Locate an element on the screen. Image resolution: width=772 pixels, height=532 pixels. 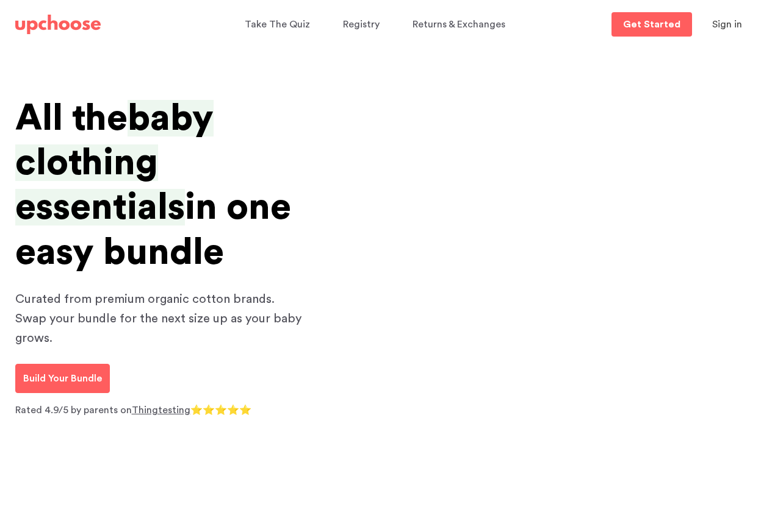
span: Take The Quiz is located at coordinates (277, 24).